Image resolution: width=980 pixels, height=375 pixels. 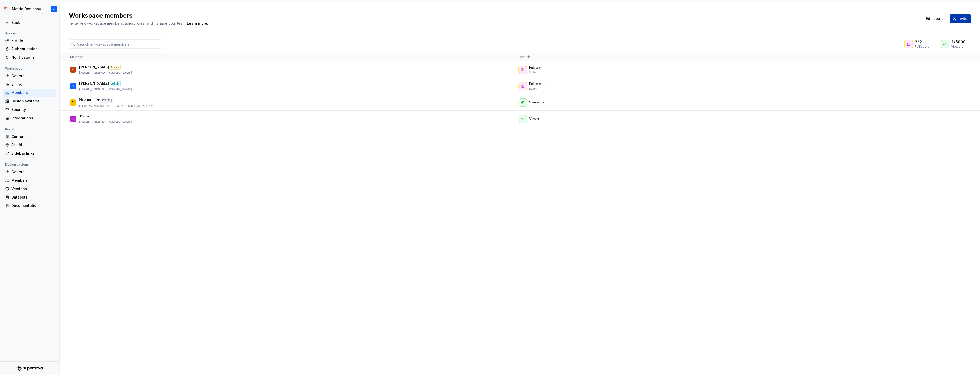 I want to click on a: Sidebar links, so click(x=30, y=153).